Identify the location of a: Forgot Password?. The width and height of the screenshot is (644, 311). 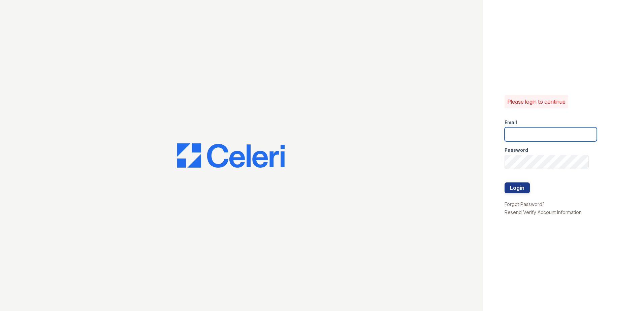
(524, 204).